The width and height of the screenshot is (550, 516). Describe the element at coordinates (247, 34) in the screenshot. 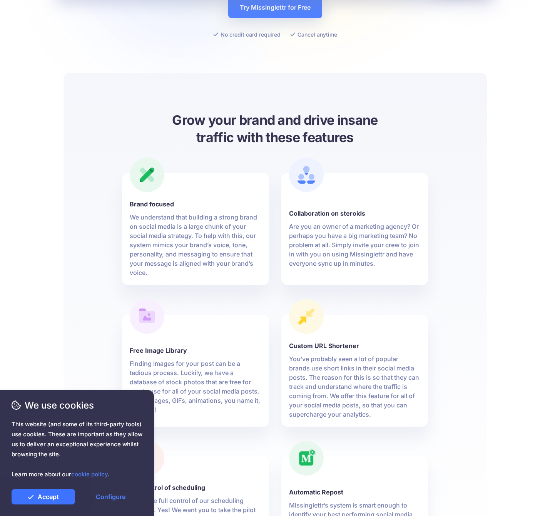

I see `li: No credit card required` at that location.